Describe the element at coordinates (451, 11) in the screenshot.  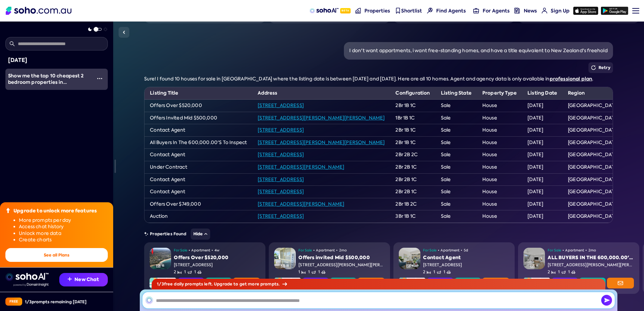
I see `span: Find Agents` at that location.